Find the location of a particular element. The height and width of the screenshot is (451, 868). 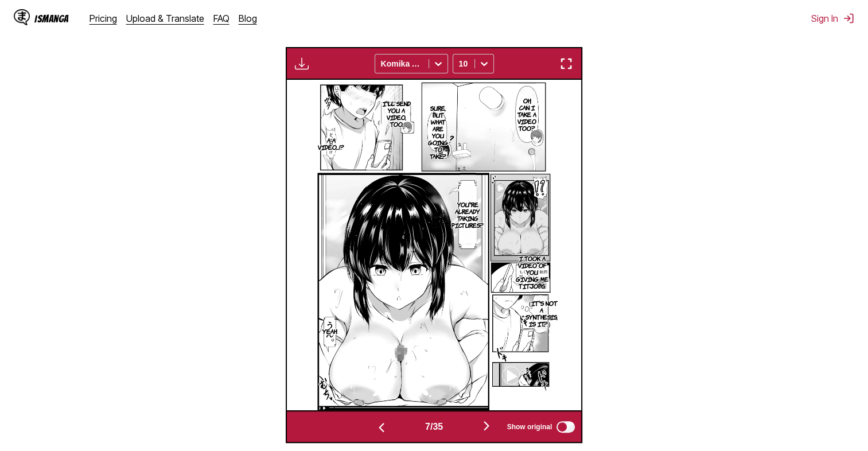

span: Show original is located at coordinates (530, 427).